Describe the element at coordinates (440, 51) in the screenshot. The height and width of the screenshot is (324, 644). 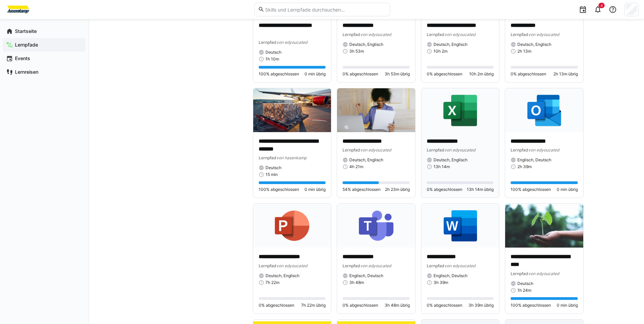
I see `span: 10h 2m` at that location.